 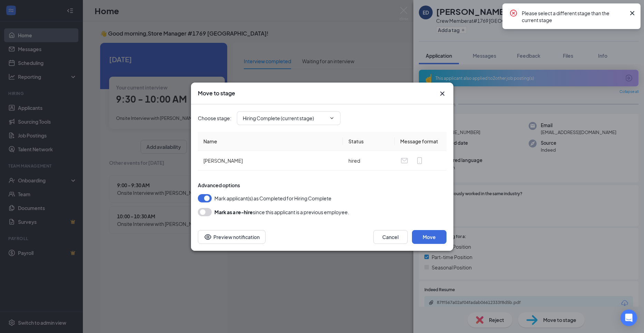 I want to click on button: Move, so click(x=429, y=237).